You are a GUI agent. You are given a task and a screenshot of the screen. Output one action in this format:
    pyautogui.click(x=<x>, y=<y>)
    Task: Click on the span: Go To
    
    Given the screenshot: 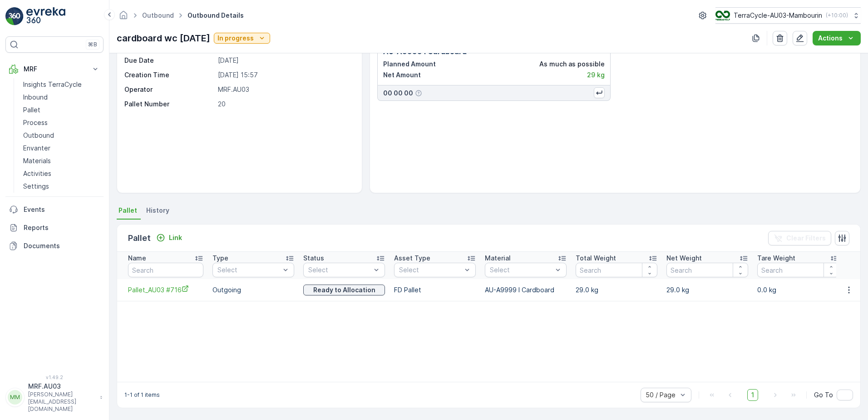 What is the action you would take?
    pyautogui.click(x=824, y=395)
    